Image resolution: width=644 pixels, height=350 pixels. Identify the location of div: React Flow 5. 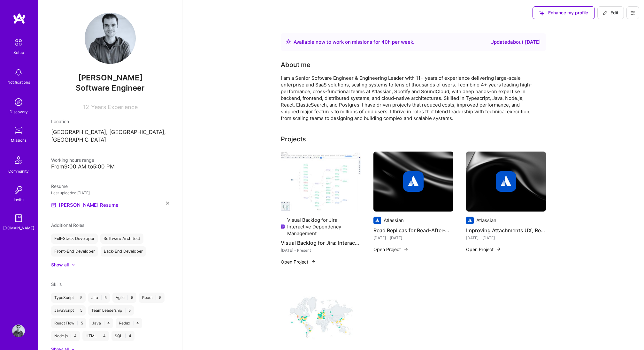
(69, 323).